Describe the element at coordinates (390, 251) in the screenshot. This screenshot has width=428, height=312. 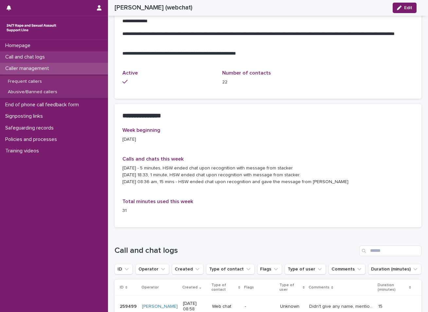
I see `input: Search` at that location.